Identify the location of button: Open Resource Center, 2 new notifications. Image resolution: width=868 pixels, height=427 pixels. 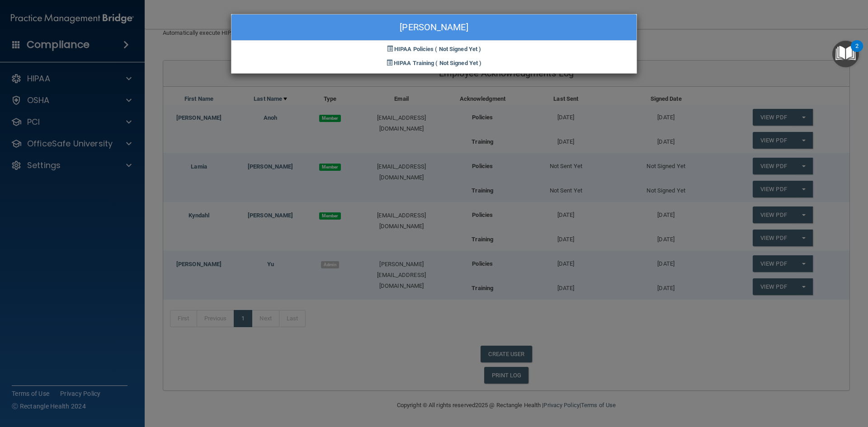
(845, 54).